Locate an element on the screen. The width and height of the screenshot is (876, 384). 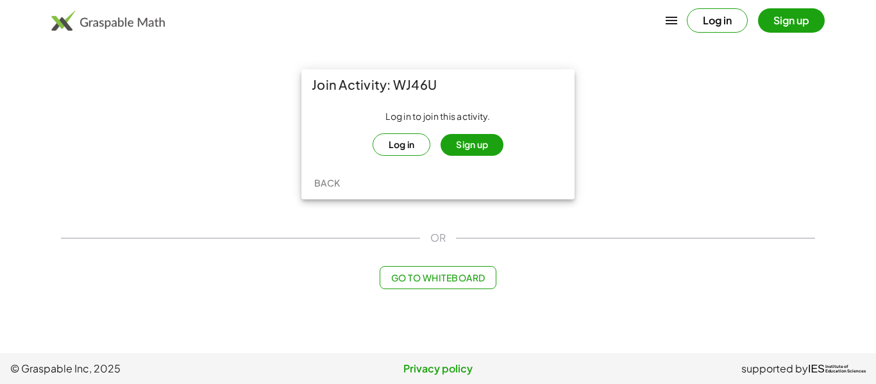
button: Back is located at coordinates (327, 183).